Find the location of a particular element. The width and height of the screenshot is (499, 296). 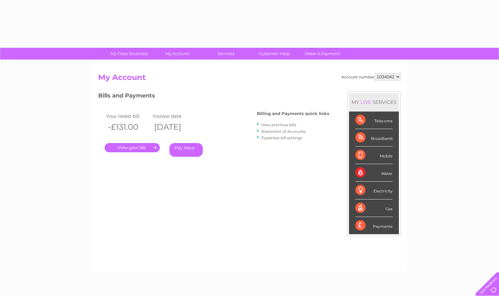

a: My Account is located at coordinates (178, 53).